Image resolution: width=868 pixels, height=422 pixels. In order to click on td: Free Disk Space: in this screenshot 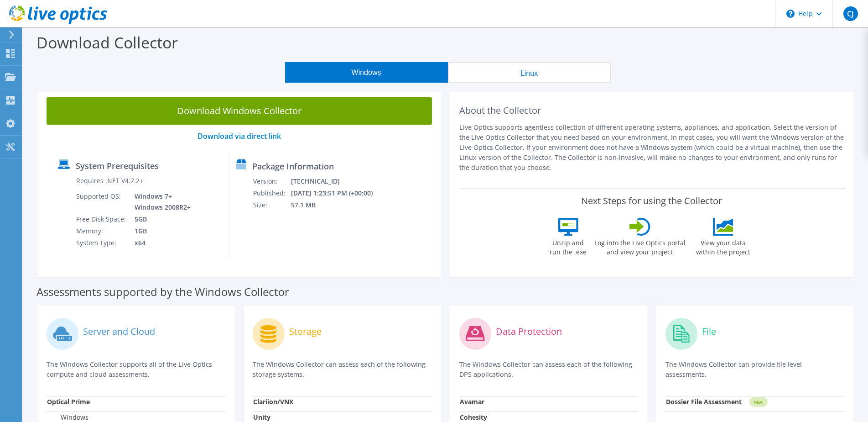, I will do `click(102, 219)`.